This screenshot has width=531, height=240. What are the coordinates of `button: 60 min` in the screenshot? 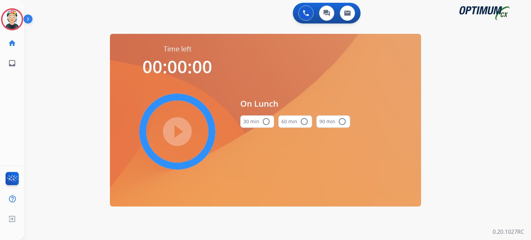 It's located at (295, 122).